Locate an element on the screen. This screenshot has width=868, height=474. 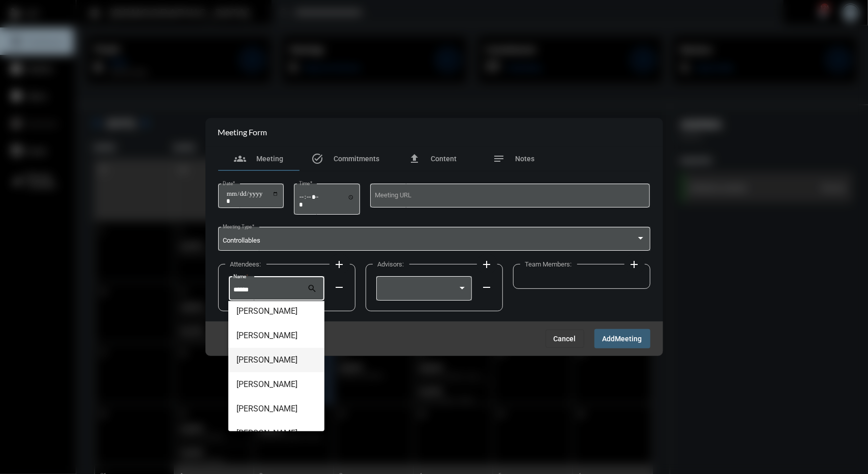
span: Commitments is located at coordinates (357, 158).